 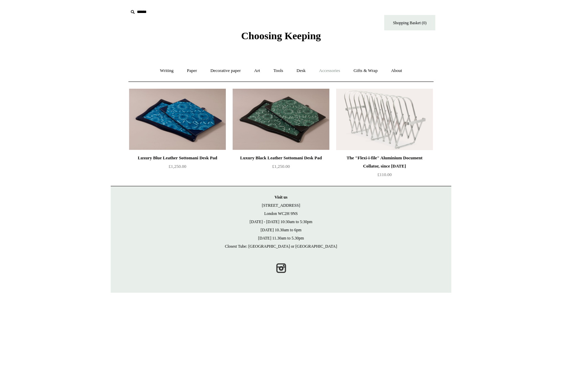 I want to click on a: The "Flexi-i-file" Aluminium Document Collator, since 1941 The "Flexi-i-file" Aluminium Document ..., so click(x=385, y=119).